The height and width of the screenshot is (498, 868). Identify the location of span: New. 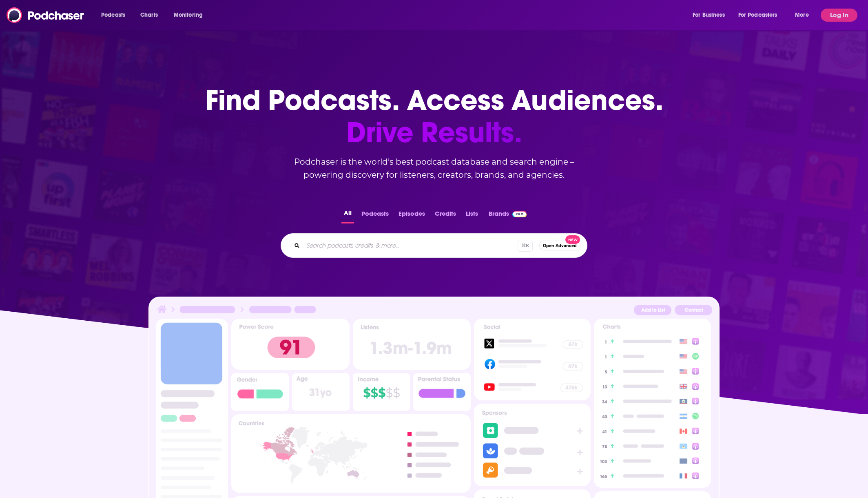
(573, 239).